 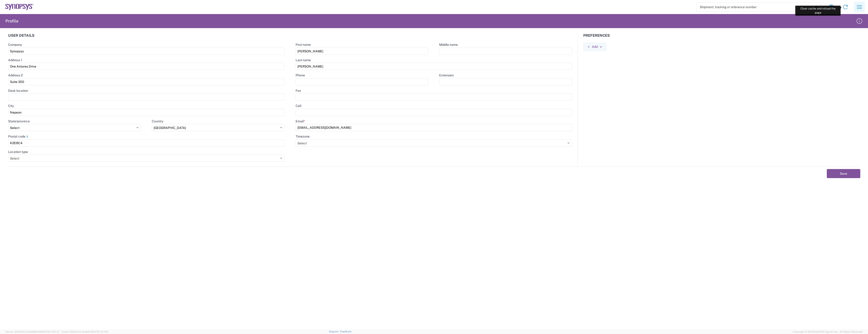 I want to click on label: Desk location, so click(x=18, y=91).